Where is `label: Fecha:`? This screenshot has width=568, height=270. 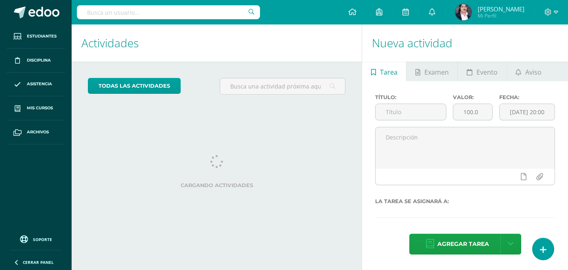
label: Fecha: is located at coordinates (527, 97).